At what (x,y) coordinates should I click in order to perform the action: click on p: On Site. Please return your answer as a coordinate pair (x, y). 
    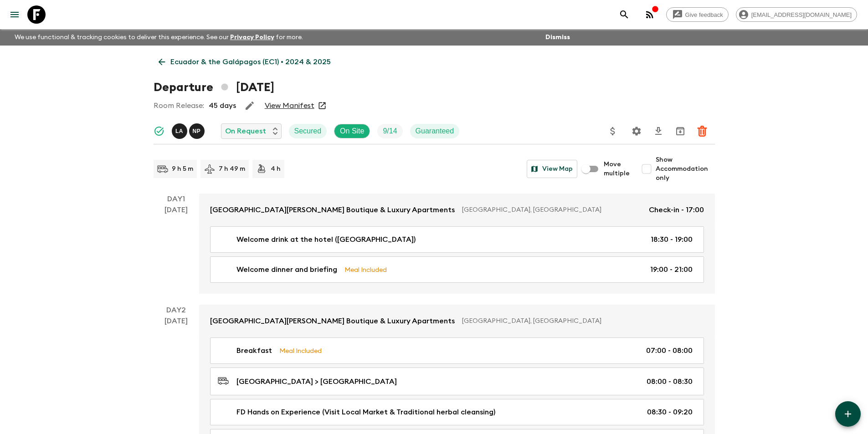
    Looking at the image, I should click on (352, 131).